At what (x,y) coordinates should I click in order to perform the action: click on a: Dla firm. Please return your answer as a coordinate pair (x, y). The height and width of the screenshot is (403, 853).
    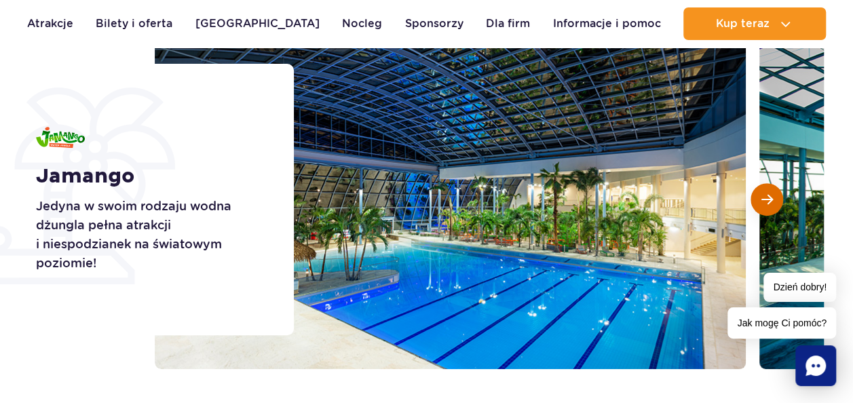
    Looking at the image, I should click on (508, 24).